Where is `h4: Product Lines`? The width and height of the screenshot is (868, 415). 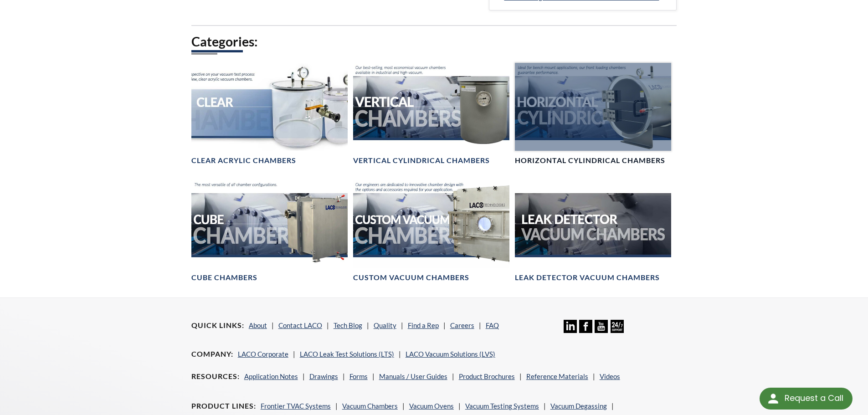 h4: Product Lines is located at coordinates (224, 406).